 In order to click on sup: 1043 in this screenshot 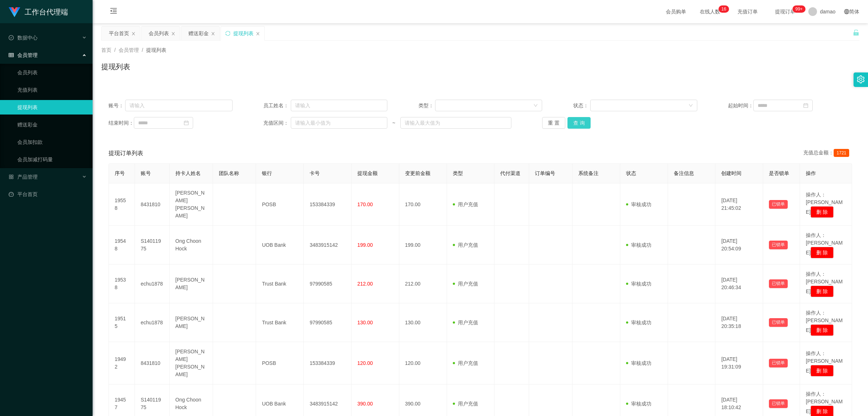, I will do `click(799, 9)`.